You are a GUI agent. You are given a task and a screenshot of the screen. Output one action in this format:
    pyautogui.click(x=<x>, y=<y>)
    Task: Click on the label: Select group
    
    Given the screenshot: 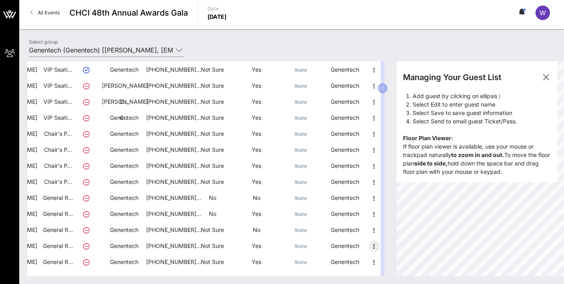 What is the action you would take?
    pyautogui.click(x=43, y=42)
    